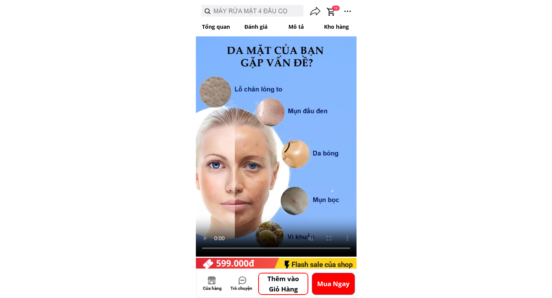 The height and width of the screenshot is (298, 552). Describe the element at coordinates (216, 27) in the screenshot. I see `p: Tổng quan` at that location.